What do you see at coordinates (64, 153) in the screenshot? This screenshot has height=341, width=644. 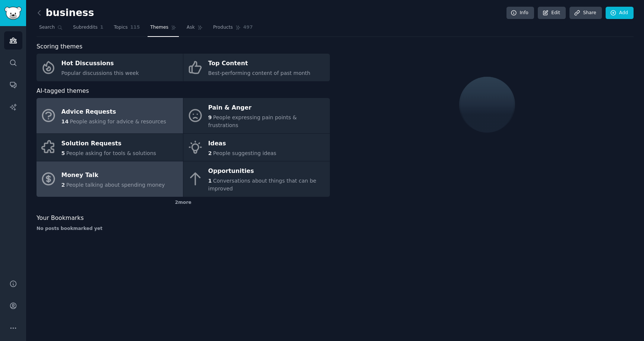 I see `span: 5` at bounding box center [64, 153].